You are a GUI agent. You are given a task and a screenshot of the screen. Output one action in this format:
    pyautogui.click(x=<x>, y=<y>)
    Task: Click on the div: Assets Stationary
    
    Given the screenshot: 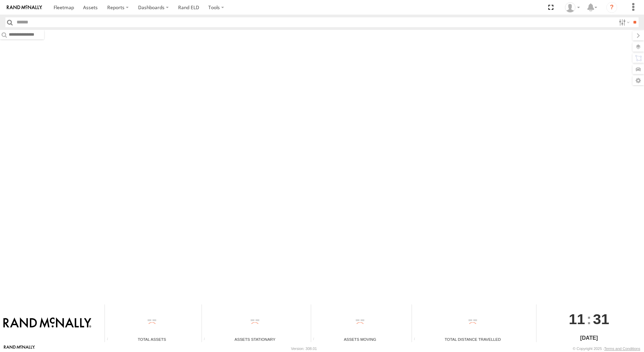 What is the action you would take?
    pyautogui.click(x=255, y=339)
    